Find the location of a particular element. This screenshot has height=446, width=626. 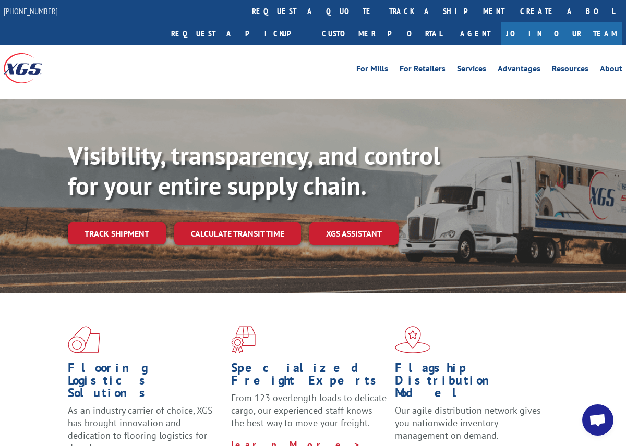

a: Join Our Team is located at coordinates (561, 33).